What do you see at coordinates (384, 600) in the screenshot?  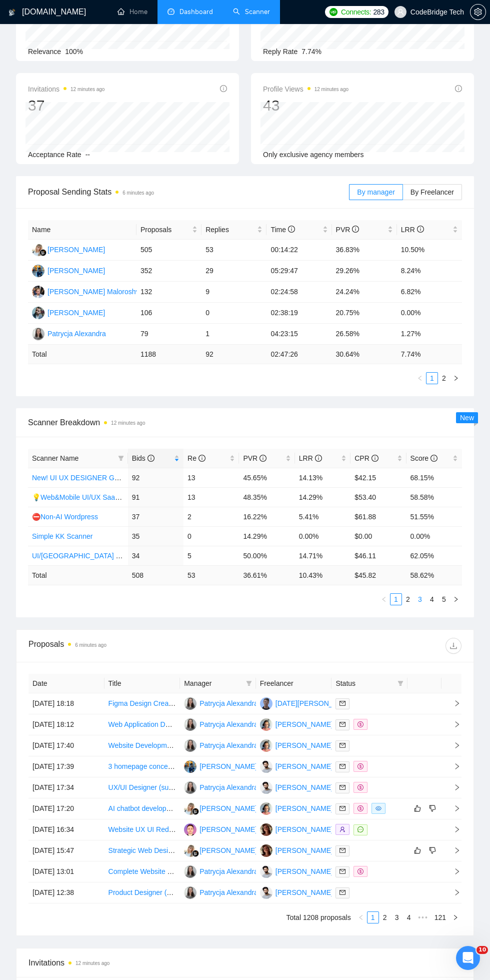 I see `button: left` at bounding box center [384, 600].